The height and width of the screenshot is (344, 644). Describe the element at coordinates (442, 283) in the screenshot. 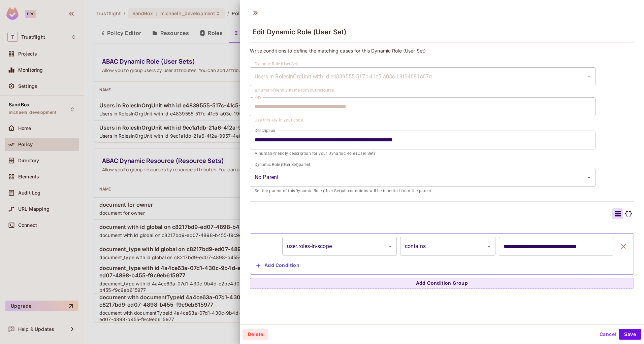

I see `button: Add Condition Group` at that location.